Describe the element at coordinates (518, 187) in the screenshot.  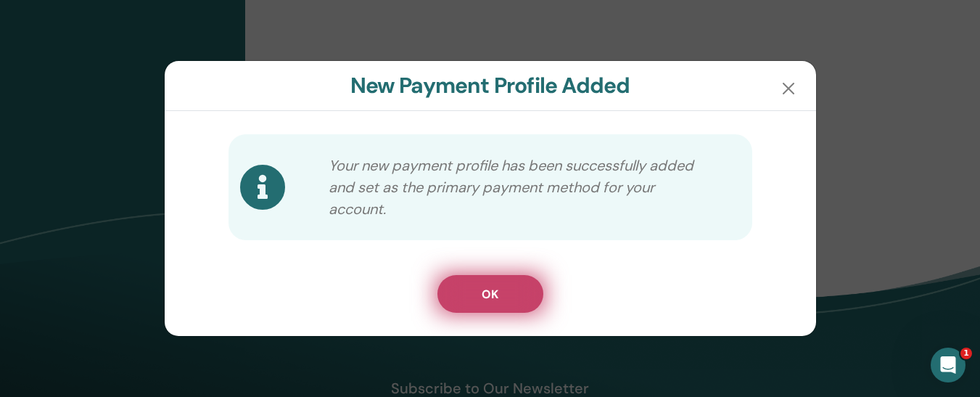
I see `p: Your new payment profile has been successfully added and set as the primary payment method for yo...` at that location.